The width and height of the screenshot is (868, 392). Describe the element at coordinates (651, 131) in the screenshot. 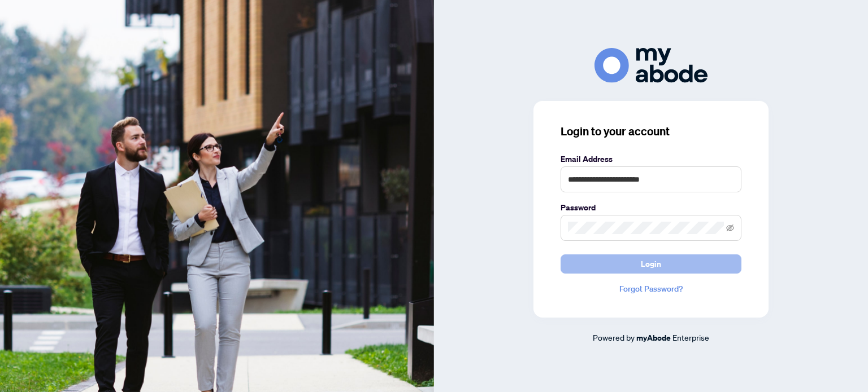

I see `h3: Login to your account` at that location.